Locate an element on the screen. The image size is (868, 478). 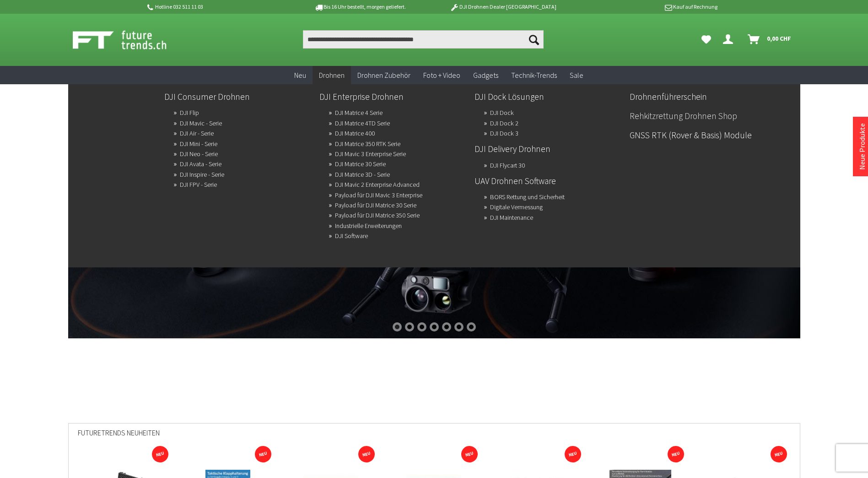
a: DJI Flycart 30 is located at coordinates (507, 165).